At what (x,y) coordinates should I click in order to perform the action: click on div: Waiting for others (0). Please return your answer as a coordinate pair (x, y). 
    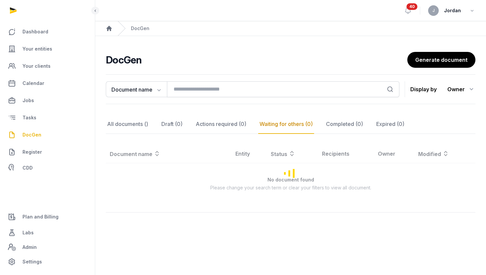
    Looking at the image, I should click on (286, 124).